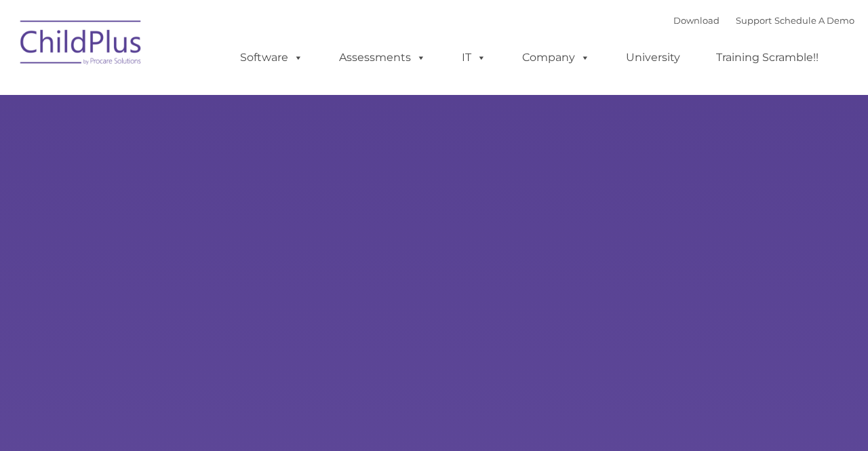 This screenshot has height=451, width=868. Describe the element at coordinates (475, 58) in the screenshot. I see `a: IT` at that location.